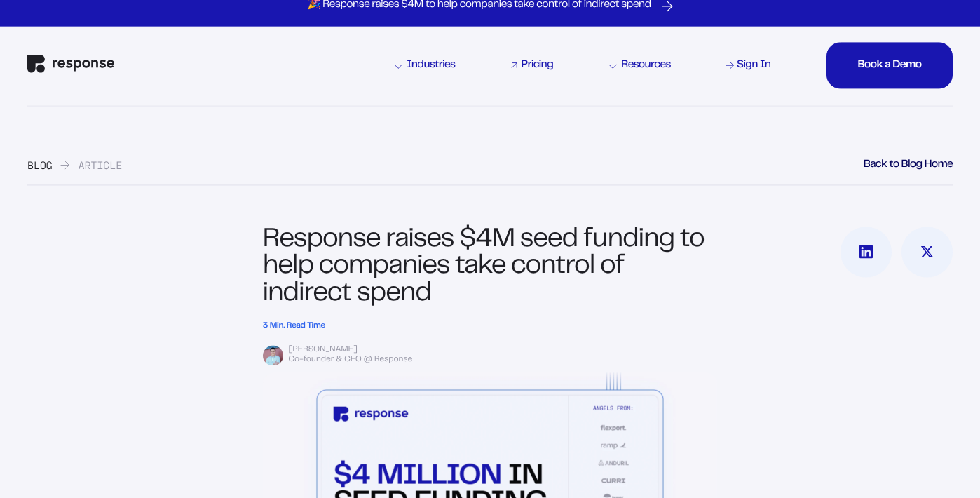  Describe the element at coordinates (424, 66) in the screenshot. I see `div: Industries` at that location.